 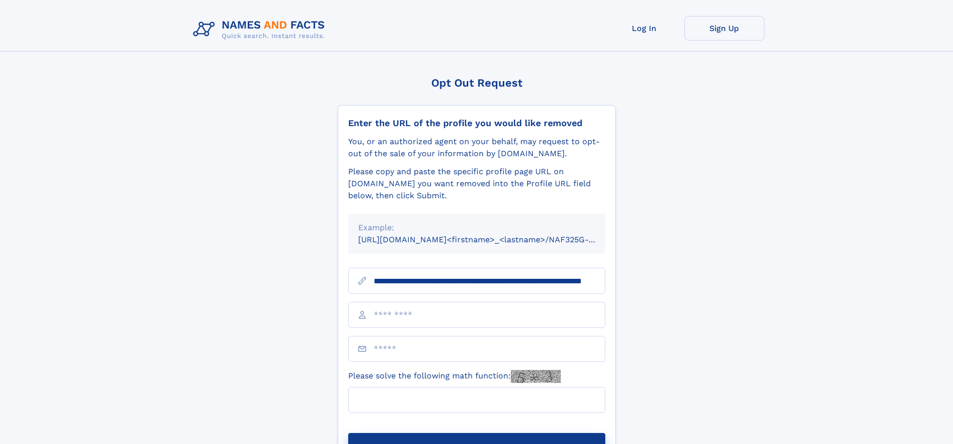 What do you see at coordinates (261, 30) in the screenshot?
I see `img: Logo Names and Facts` at bounding box center [261, 30].